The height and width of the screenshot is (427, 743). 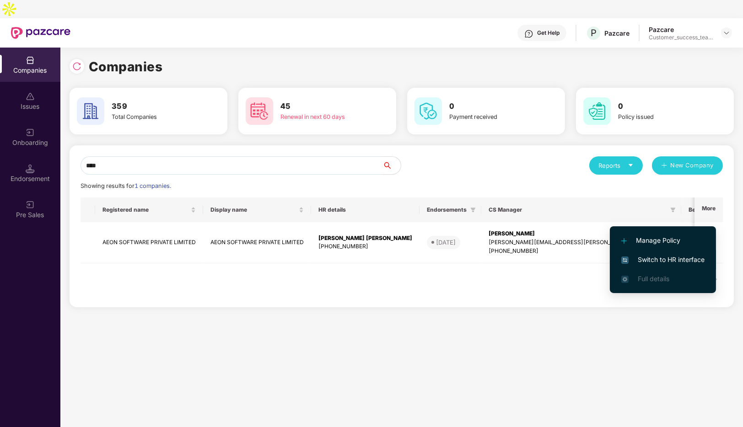 What do you see at coordinates (41, 33) in the screenshot?
I see `img: New Pazcare Logo` at bounding box center [41, 33].